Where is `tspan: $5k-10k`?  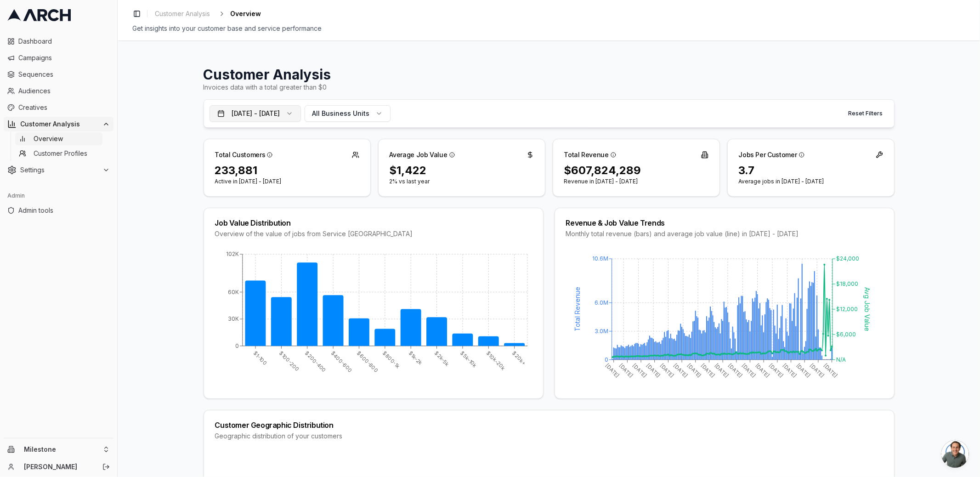
tspan: $5k-10k is located at coordinates (468, 360).